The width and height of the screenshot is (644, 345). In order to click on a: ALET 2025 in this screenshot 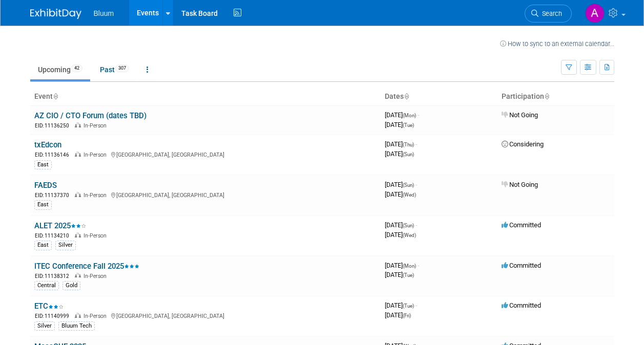, I will do `click(60, 226)`.